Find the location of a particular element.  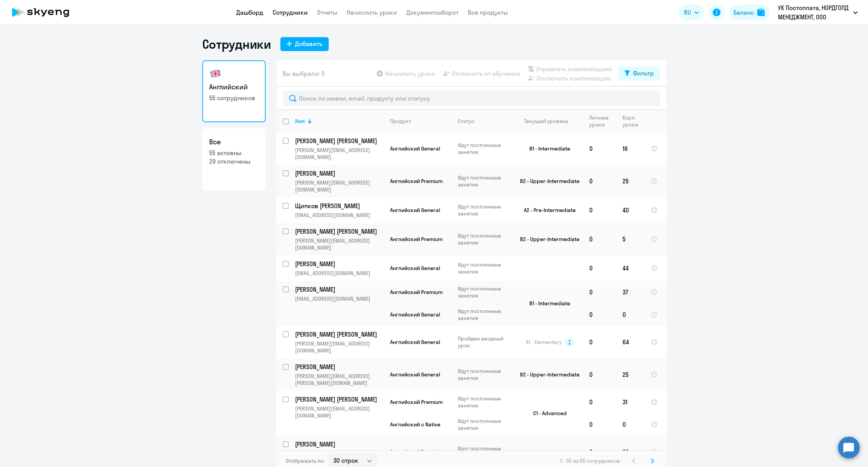

p: Пройден вводный урок is located at coordinates (484, 342).